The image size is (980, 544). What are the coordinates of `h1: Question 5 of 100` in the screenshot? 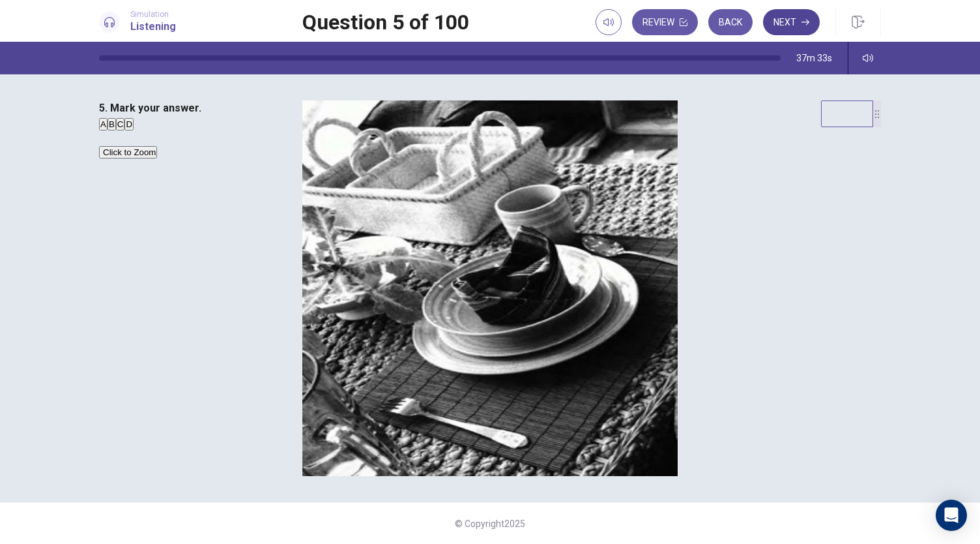 It's located at (386, 22).